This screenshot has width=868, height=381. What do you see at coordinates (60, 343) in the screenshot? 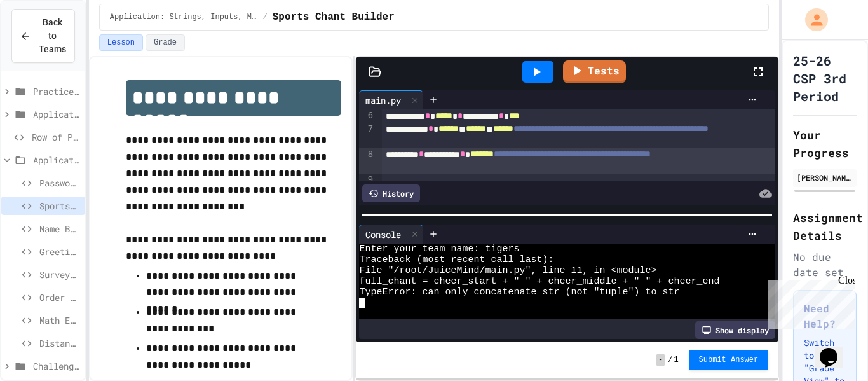
I see `span: Distance Calculator` at bounding box center [60, 343].